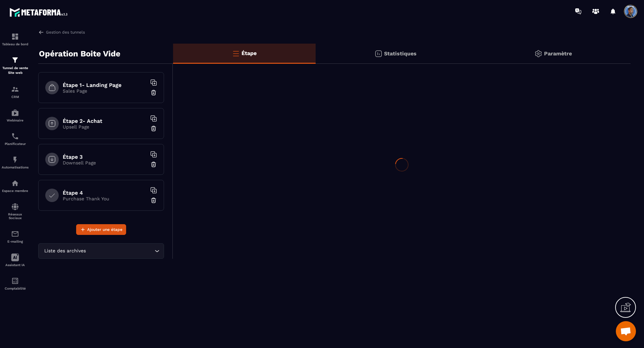 The image size is (644, 348). Describe the element at coordinates (15, 66) in the screenshot. I see `a: formationformationTunnel de vente Site web` at that location.